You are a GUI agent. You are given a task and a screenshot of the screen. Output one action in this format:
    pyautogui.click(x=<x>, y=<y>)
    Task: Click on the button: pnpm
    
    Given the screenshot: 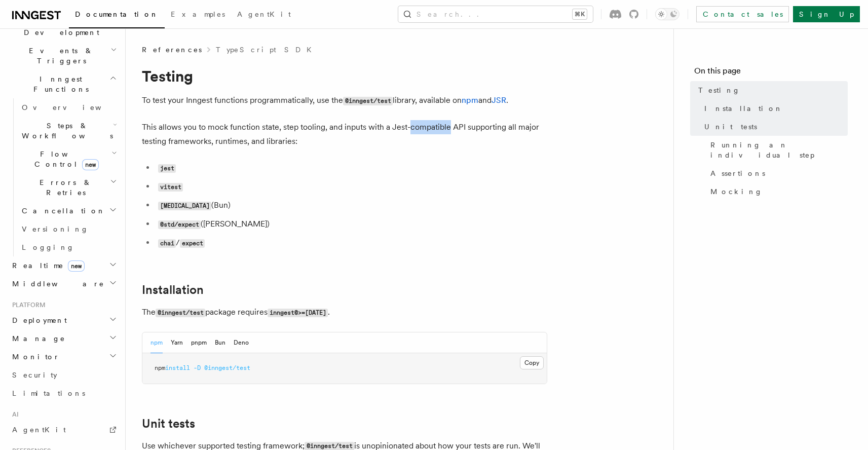 What is the action you would take?
    pyautogui.click(x=199, y=342)
    